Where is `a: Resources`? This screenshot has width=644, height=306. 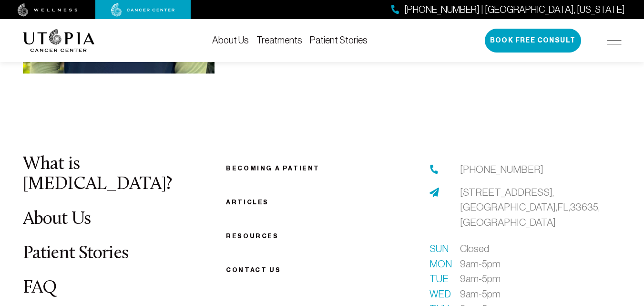
a: Resources is located at coordinates (252, 236).